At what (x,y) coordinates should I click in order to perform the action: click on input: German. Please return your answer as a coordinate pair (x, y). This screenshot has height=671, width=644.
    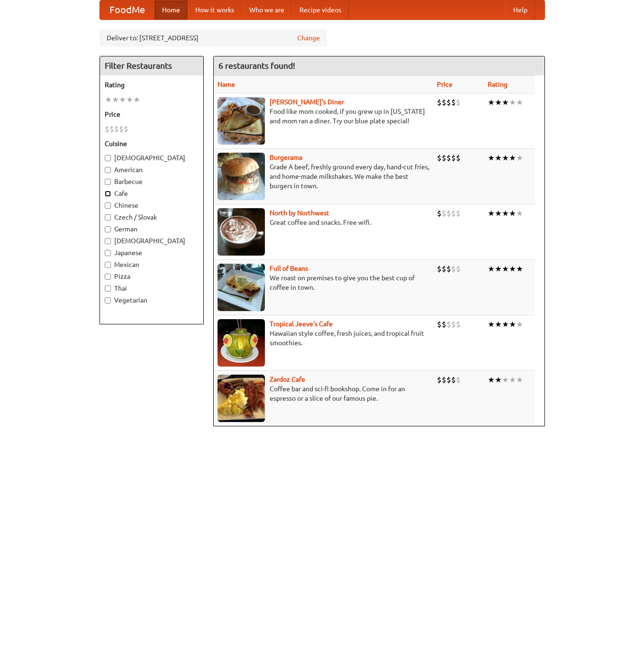
    Looking at the image, I should click on (107, 229).